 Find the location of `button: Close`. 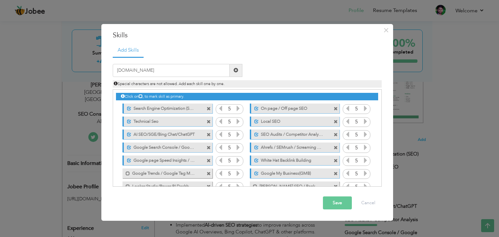

button: Close is located at coordinates (386, 30).